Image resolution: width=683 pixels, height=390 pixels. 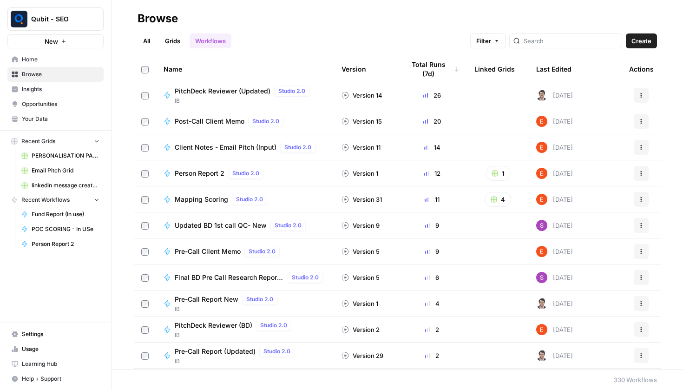 What do you see at coordinates (635, 379) in the screenshot?
I see `div: 330 Workflows` at bounding box center [635, 379].